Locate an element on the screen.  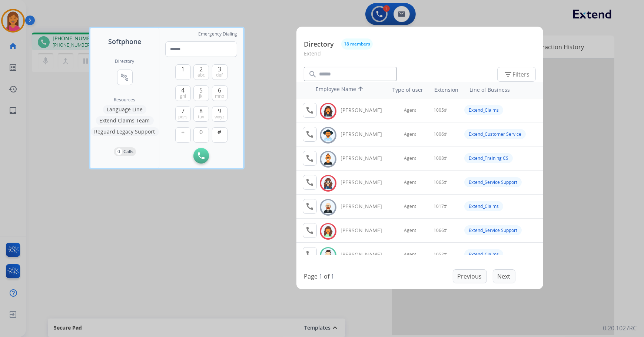
button: 8tuv is located at coordinates (201, 114).